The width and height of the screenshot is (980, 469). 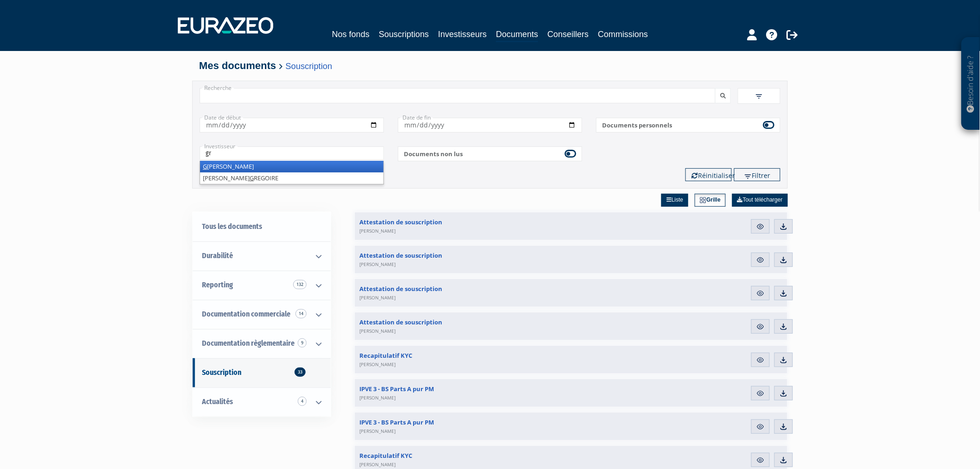 What do you see at coordinates (246, 313) in the screenshot?
I see `span: Documentation commerciale` at bounding box center [246, 313].